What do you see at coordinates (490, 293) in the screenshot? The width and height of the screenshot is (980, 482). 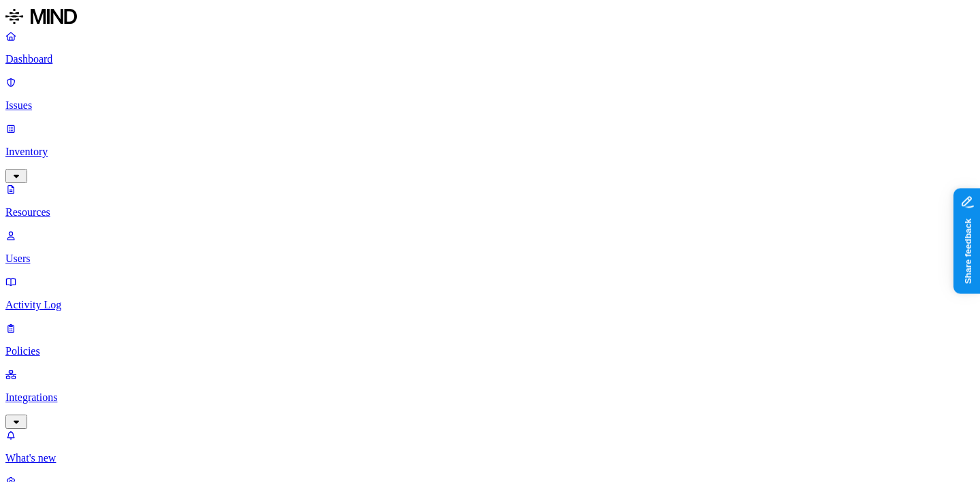 I see `a: Activity Log` at bounding box center [490, 293].